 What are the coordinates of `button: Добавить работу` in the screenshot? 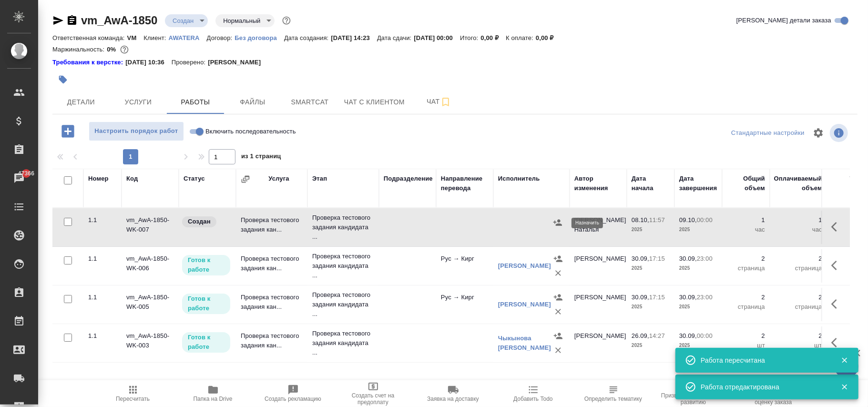 It's located at (67, 131).